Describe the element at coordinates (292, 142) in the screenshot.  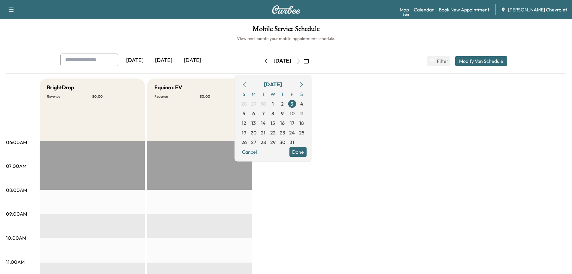
I see `span: 31` at that location.